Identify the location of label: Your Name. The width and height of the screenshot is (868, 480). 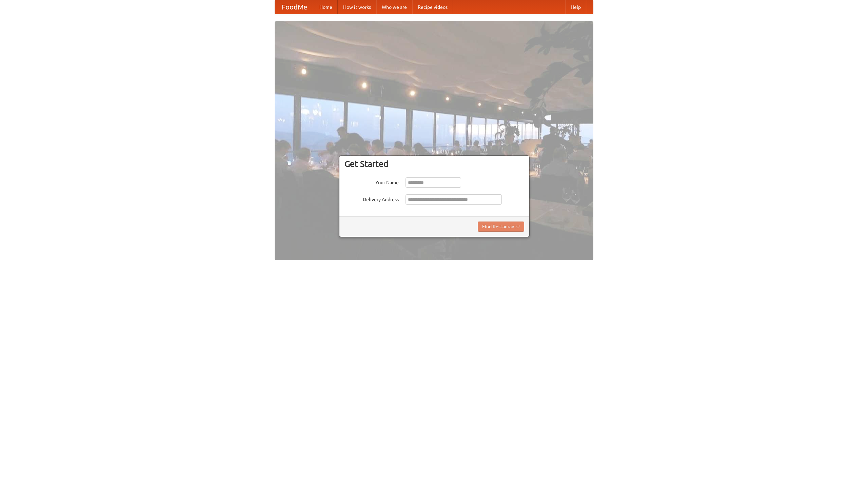
(372, 182).